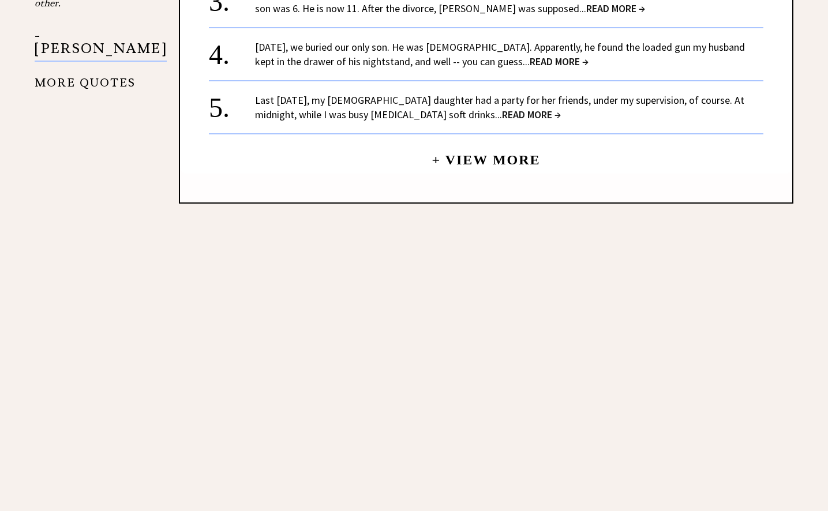  I want to click on a: + View More, so click(486, 155).